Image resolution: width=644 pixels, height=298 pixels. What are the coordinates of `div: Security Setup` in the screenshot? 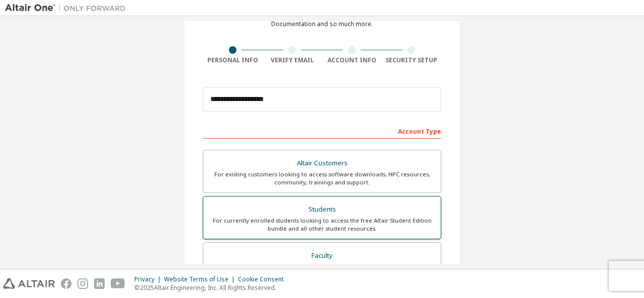 It's located at (411, 60).